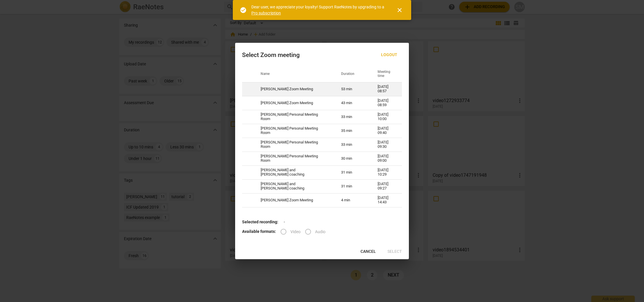 This screenshot has width=644, height=302. Describe the element at coordinates (266, 13) in the screenshot. I see `a: Pro subscription` at that location.